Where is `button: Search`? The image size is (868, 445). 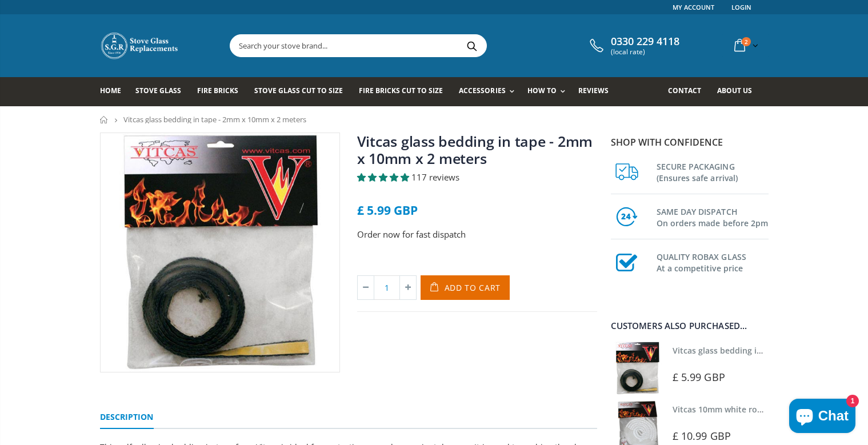 button: Search is located at coordinates (472, 45).